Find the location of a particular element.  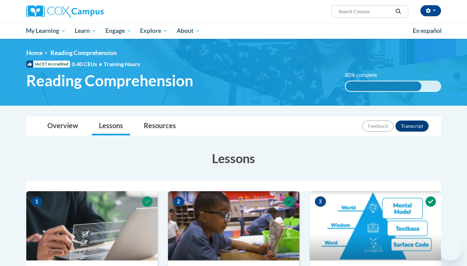

a: Explore is located at coordinates (154, 31).